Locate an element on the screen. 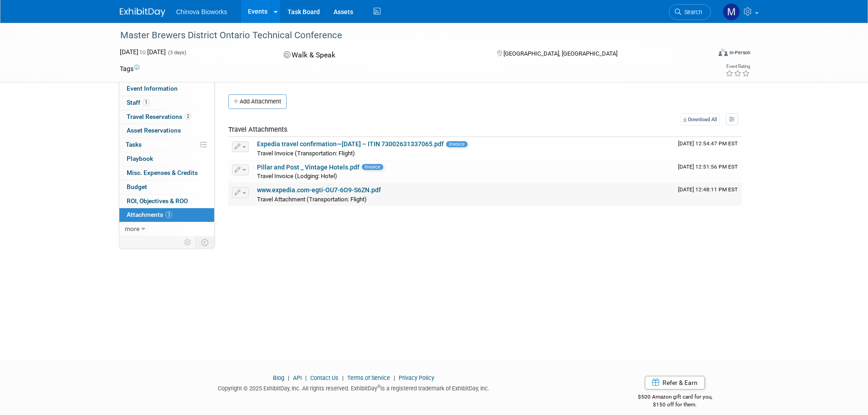  div: Copyright © 2025 ExhibitDay, Inc. All rights reserved. ExhibitDay is a registered trademark of Ex... is located at coordinates (354, 387).